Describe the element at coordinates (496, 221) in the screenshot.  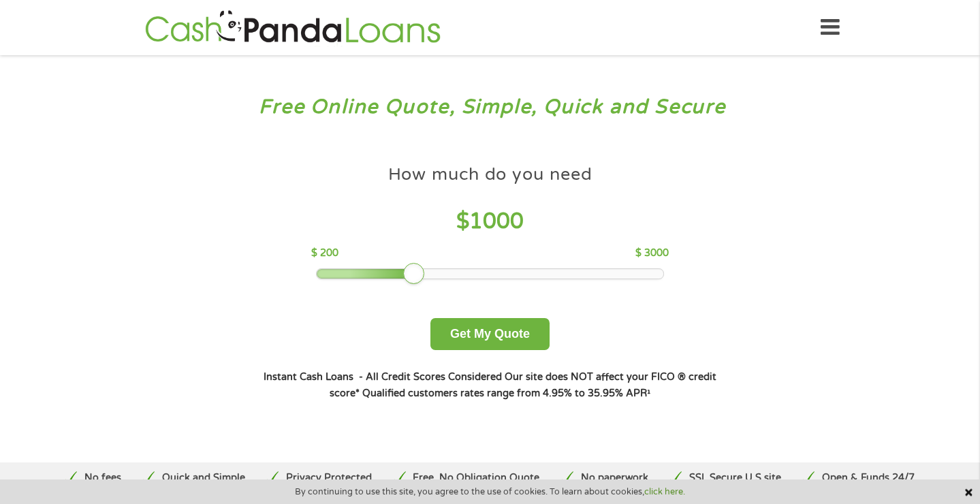
I see `span: 1000` at that location.